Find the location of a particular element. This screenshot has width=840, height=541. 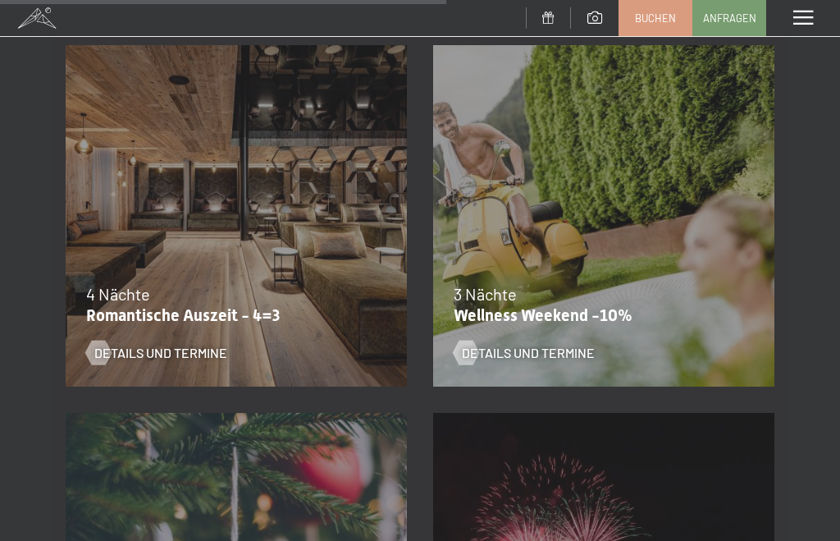

span: Anfragen is located at coordinates (729, 18).